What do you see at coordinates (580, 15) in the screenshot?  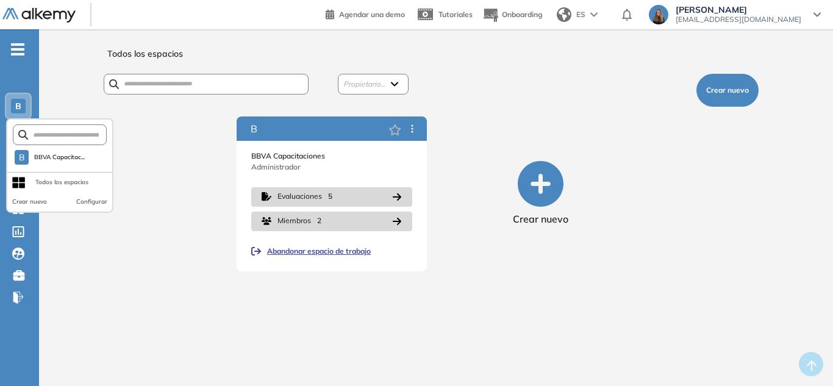 I see `span: ES` at bounding box center [580, 15].